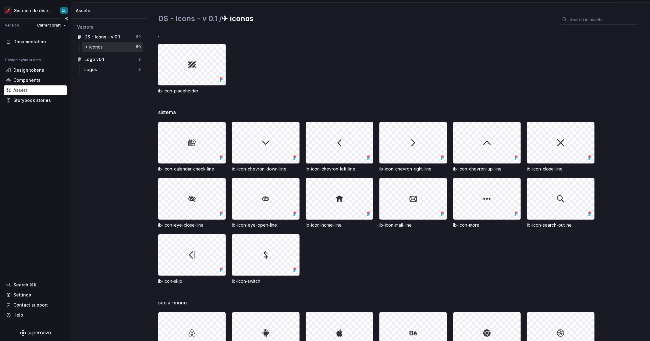 This screenshot has height=341, width=650. Describe the element at coordinates (23, 60) in the screenshot. I see `div: Design system data` at that location.